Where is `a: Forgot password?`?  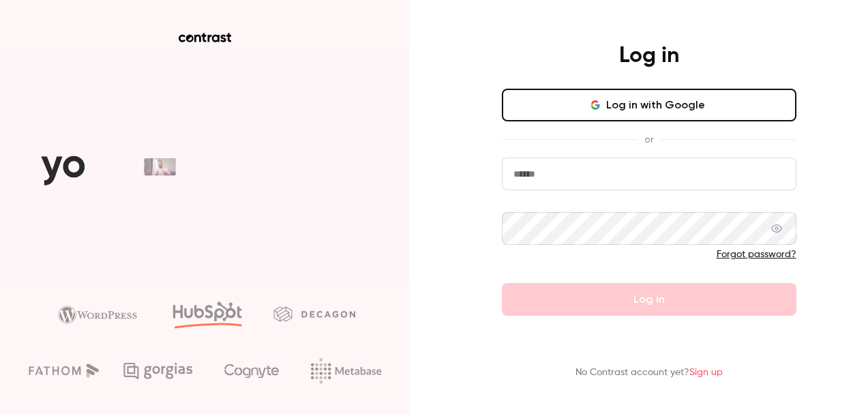
a: Forgot password? is located at coordinates (756, 254).